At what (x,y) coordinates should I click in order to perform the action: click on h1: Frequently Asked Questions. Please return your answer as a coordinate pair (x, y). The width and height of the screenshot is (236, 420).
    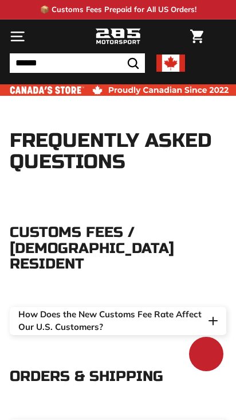
    Looking at the image, I should click on (118, 151).